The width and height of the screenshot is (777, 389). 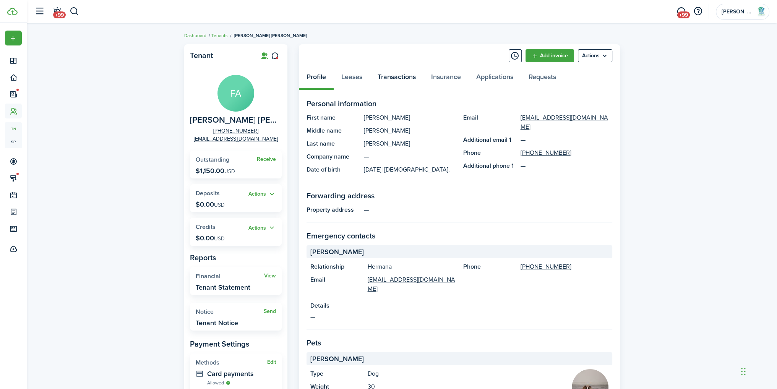 What do you see at coordinates (758, 371) in the screenshot?
I see `div: Chat Widget` at bounding box center [758, 371].